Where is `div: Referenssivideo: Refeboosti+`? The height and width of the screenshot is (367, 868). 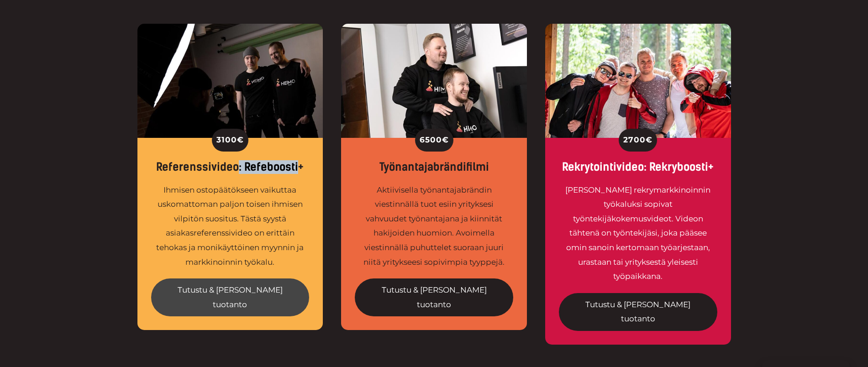 div: Referenssivideo: Refeboosti+ is located at coordinates (230, 167).